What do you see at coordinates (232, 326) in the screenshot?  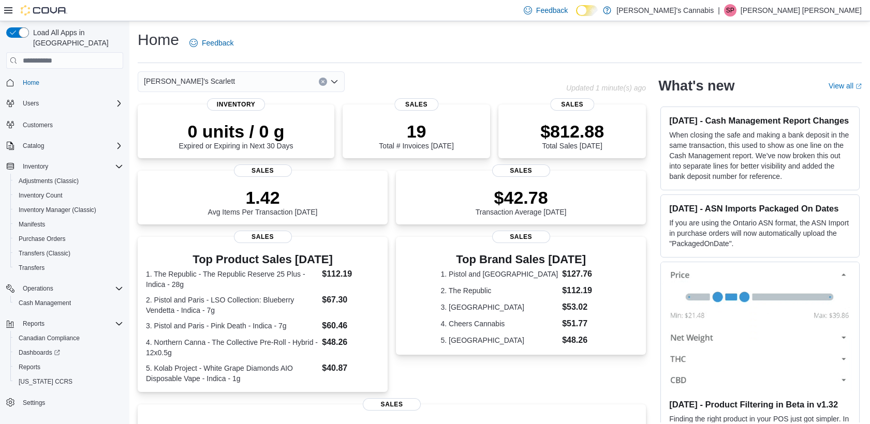 I see `dt: 3. Pistol and Paris - Pink Death - Indica - 7g` at bounding box center [232, 326].